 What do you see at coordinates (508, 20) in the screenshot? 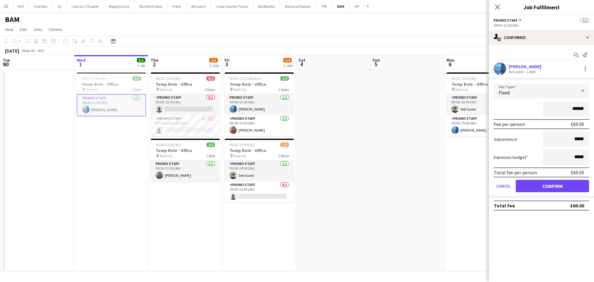
I see `button: Promo Staff` at bounding box center [508, 20].